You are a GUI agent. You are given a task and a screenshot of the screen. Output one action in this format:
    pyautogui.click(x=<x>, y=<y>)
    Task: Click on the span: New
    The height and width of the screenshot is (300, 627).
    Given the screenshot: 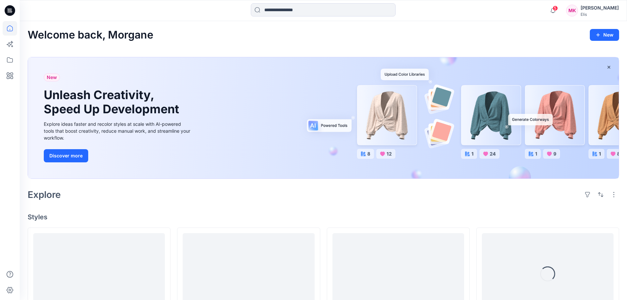 What is the action you would take?
    pyautogui.click(x=52, y=77)
    